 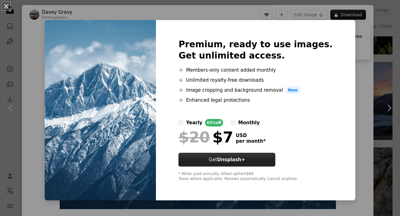 What do you see at coordinates (255, 90) in the screenshot?
I see `li: Image cropping and background removal` at bounding box center [255, 90].